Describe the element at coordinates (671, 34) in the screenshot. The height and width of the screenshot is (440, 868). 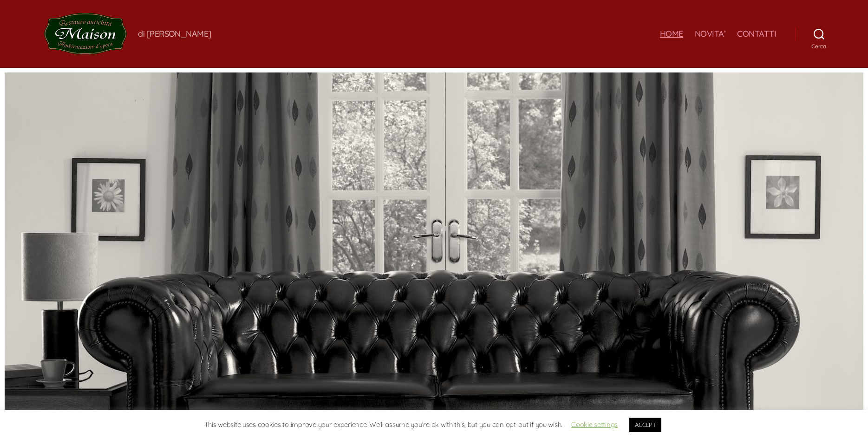
I see `a: HOME` at that location.